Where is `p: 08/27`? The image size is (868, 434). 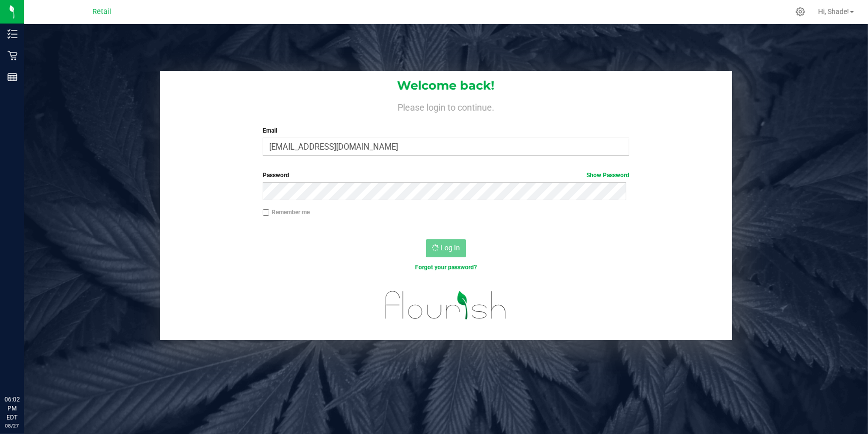 p: 08/27 is located at coordinates (12, 425).